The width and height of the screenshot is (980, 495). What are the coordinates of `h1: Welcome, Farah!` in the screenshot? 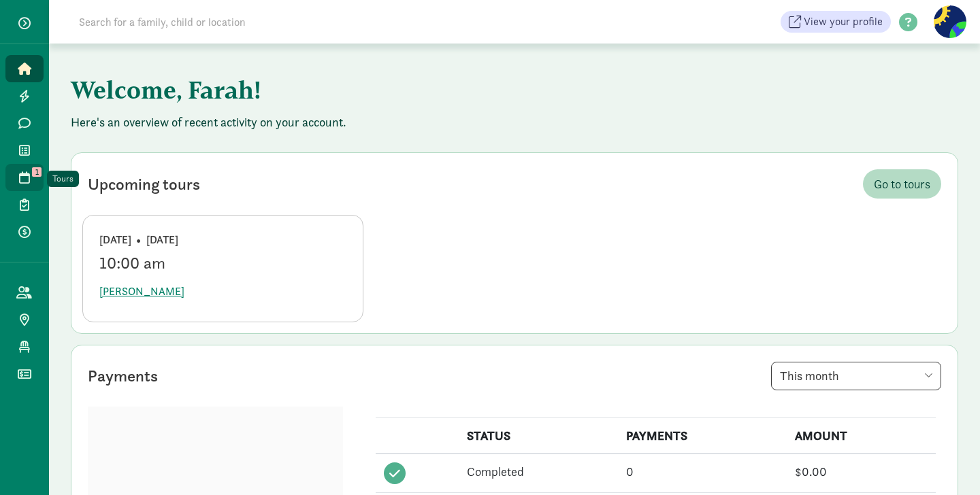 It's located at (407, 90).